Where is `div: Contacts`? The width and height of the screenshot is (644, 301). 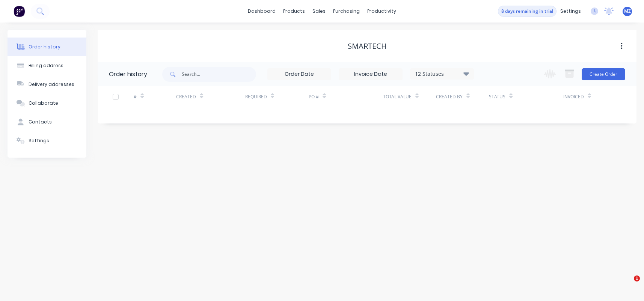 div: Contacts is located at coordinates (40, 122).